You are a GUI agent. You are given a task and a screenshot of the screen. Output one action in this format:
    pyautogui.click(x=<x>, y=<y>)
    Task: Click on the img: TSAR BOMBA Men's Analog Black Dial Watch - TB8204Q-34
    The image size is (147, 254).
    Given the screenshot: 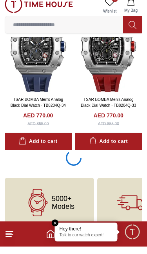 What is the action you would take?
    pyautogui.click(x=38, y=56)
    